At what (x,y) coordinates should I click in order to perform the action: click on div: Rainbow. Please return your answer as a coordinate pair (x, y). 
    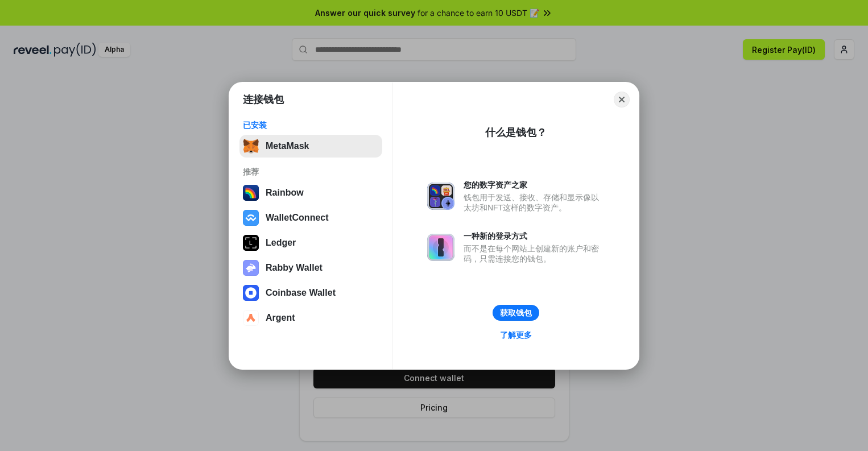
    Looking at the image, I should click on (284, 193).